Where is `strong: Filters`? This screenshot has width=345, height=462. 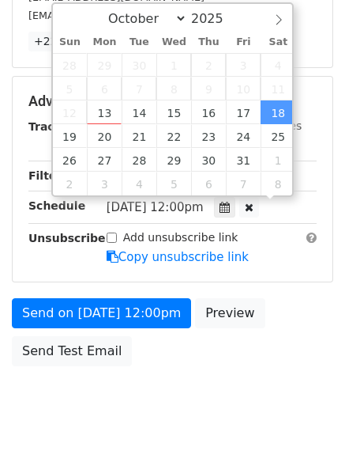
strong: Filters is located at coordinates (48, 175).